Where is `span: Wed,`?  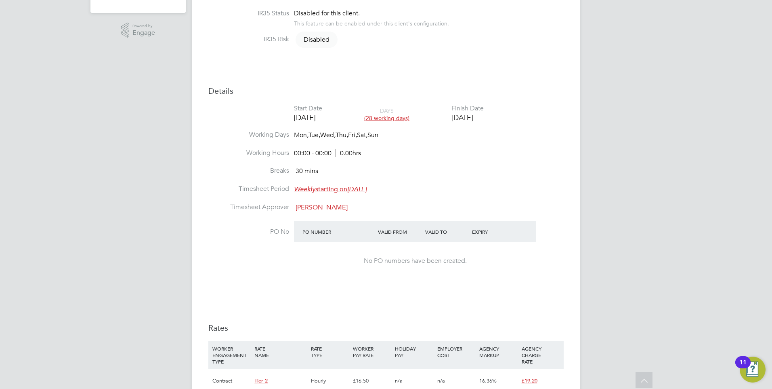 span: Wed, is located at coordinates (328, 135).